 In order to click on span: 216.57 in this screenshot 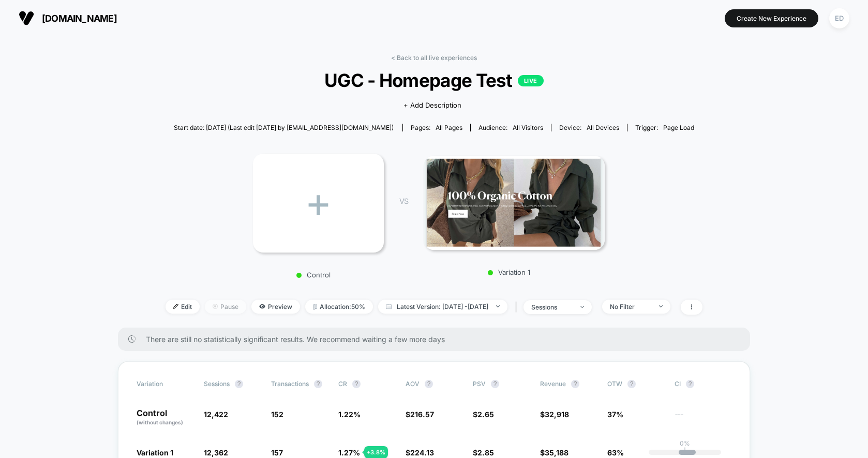, I will do `click(422, 414)`.